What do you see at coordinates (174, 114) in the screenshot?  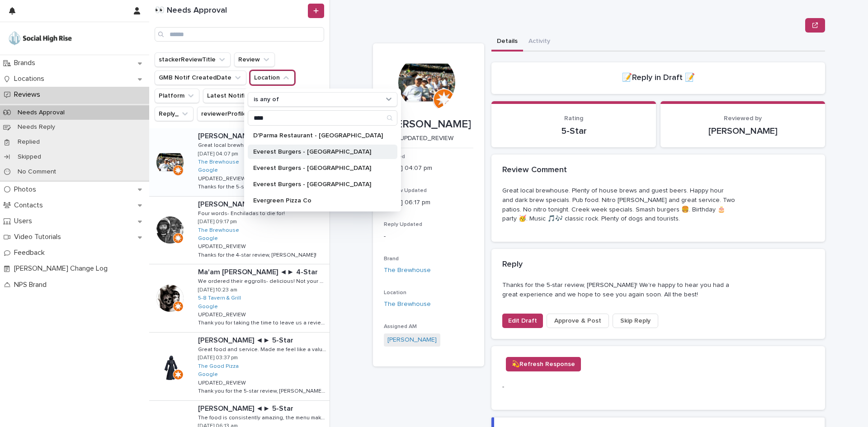 I see `button: Reply_` at bounding box center [174, 114].